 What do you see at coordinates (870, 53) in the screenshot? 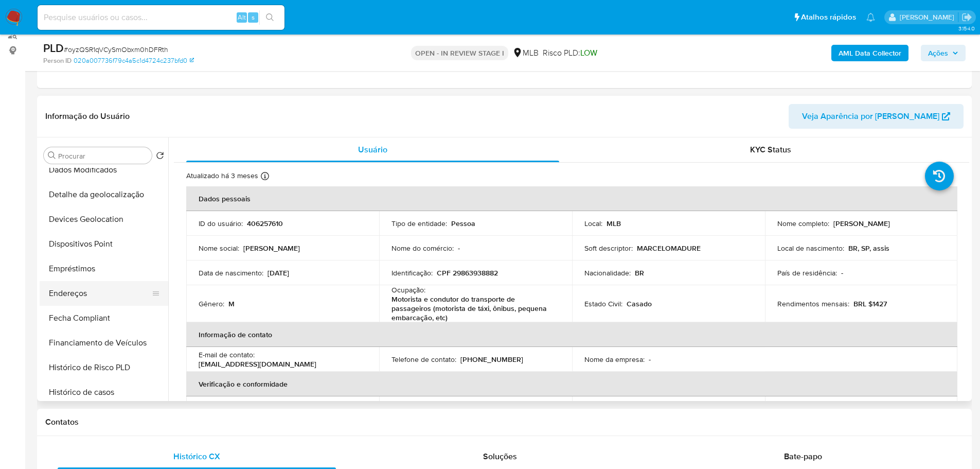
I see `b: AML Data Collector` at bounding box center [870, 53].